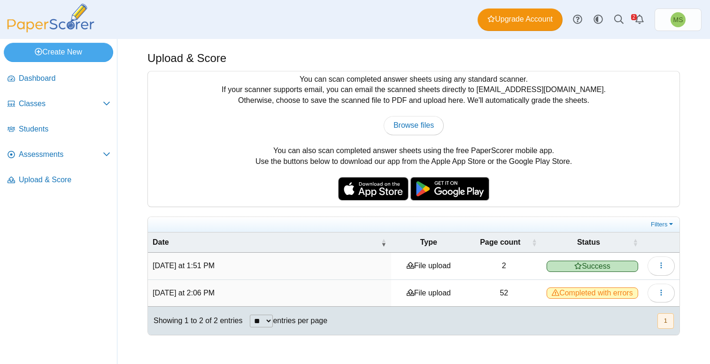 The height and width of the screenshot is (364, 710). What do you see at coordinates (414, 125) in the screenshot?
I see `a: Browse files` at bounding box center [414, 125].